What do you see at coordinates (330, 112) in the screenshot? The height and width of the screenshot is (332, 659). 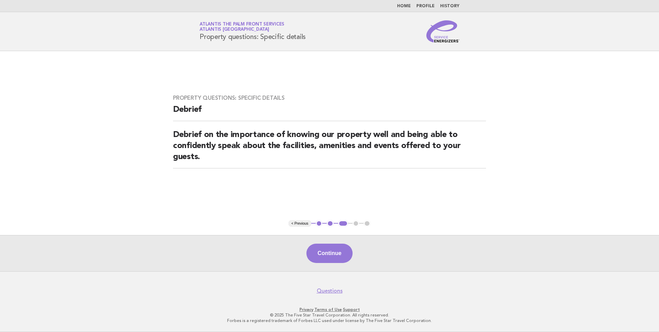 I see `h2: Debrief` at bounding box center [330, 112].